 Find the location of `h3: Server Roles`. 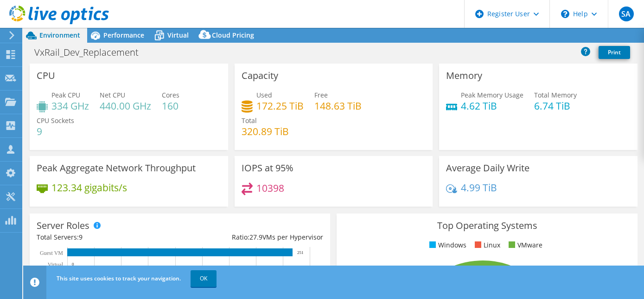

h3: Server Roles is located at coordinates (63, 225).